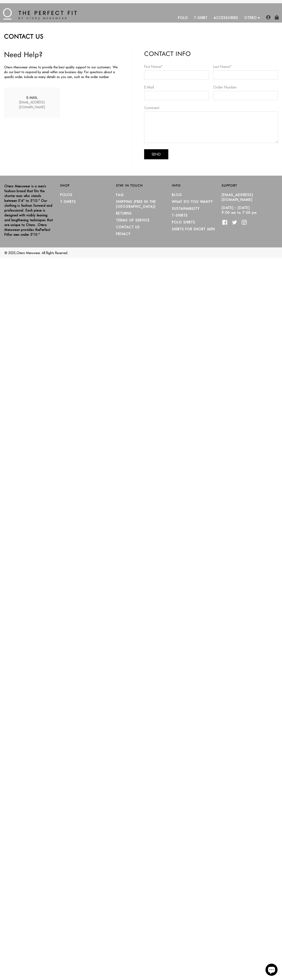  What do you see at coordinates (197, 185) in the screenshot?
I see `h2: Info` at bounding box center [197, 185].